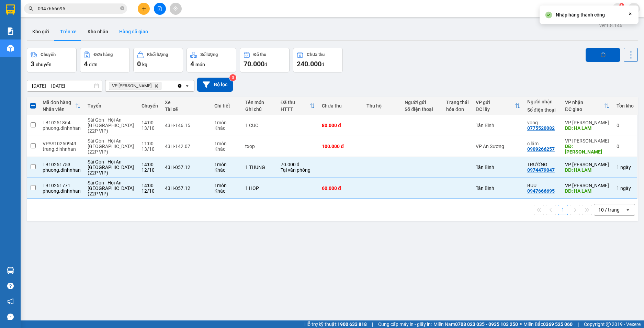 This screenshot has height=328, width=644. What do you see at coordinates (157, 54) in the screenshot?
I see `div: Khối lượng` at bounding box center [157, 54].